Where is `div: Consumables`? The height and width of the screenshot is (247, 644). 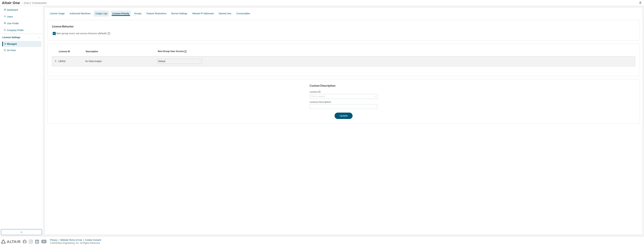
div: Consumables is located at coordinates (243, 13).